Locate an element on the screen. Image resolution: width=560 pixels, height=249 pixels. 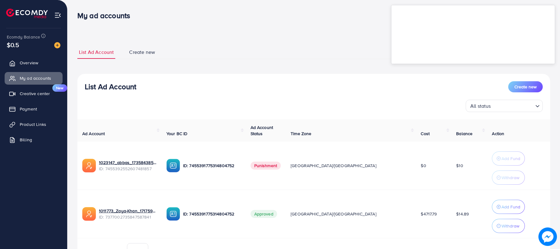
h3: List Ad Account is located at coordinates (110, 87).